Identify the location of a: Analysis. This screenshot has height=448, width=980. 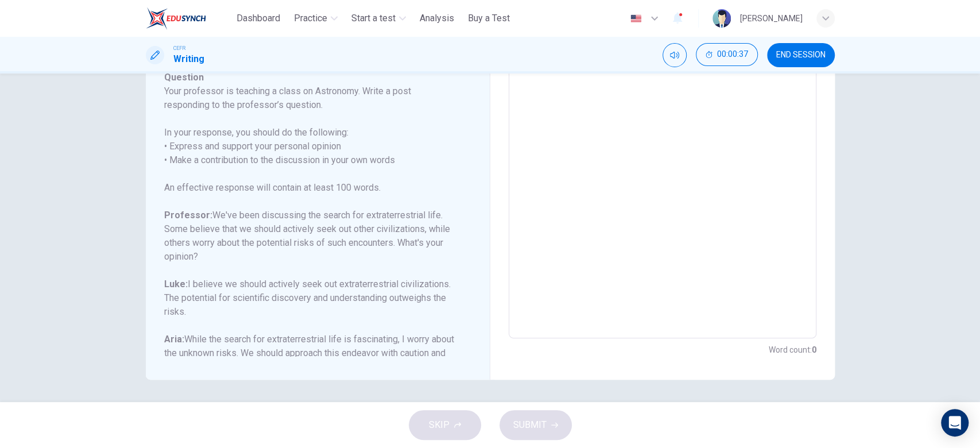
(437, 18).